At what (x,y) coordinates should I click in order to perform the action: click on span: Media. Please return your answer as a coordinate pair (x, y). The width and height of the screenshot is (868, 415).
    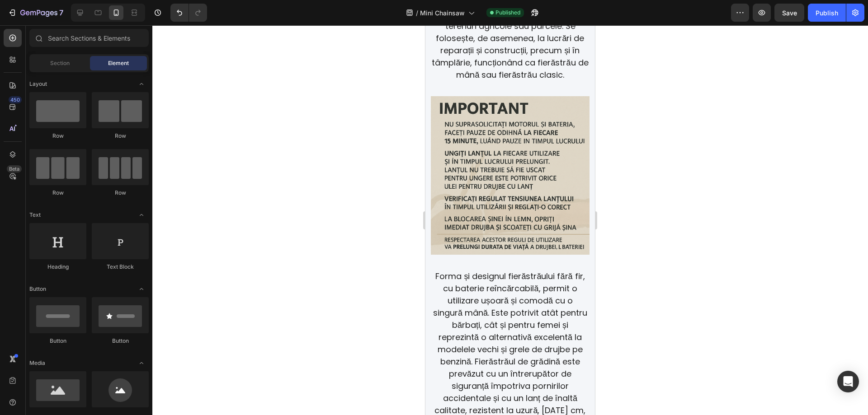
    Looking at the image, I should click on (37, 363).